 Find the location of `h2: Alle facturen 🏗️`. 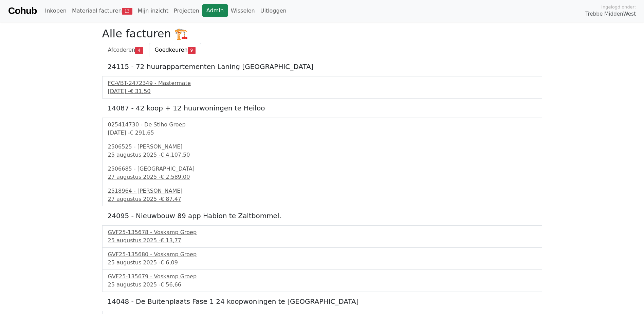

h2: Alle facturen 🏗️ is located at coordinates (322, 34).